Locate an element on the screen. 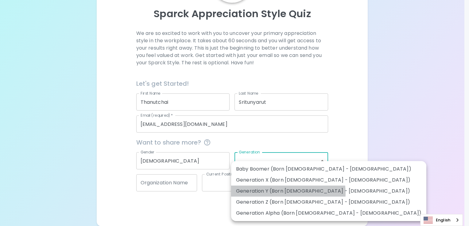 The height and width of the screenshot is (226, 469). aside: Language selected: English is located at coordinates (441, 220).